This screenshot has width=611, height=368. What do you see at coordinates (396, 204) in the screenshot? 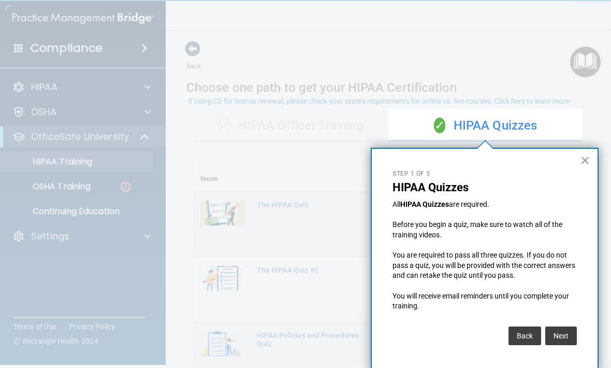
I see `span: All` at bounding box center [396, 204].